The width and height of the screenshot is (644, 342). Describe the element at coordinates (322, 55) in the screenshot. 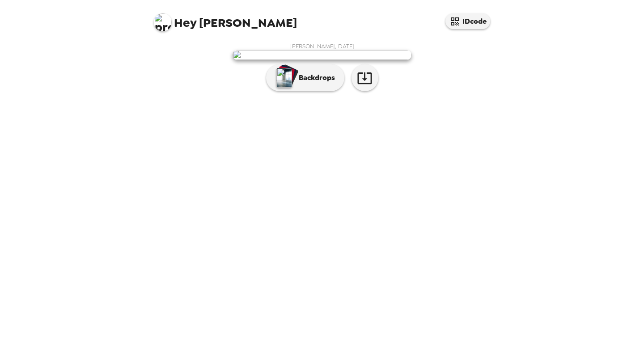

I see `img: user` at that location.